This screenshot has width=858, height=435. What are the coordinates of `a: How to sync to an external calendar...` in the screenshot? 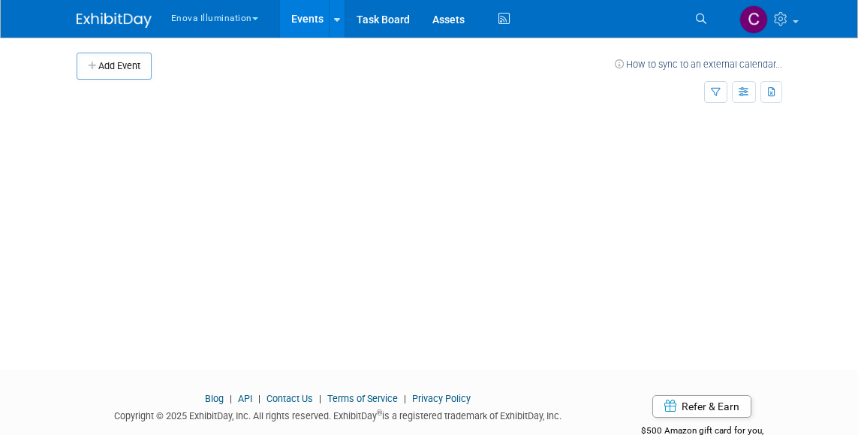 It's located at (698, 64).